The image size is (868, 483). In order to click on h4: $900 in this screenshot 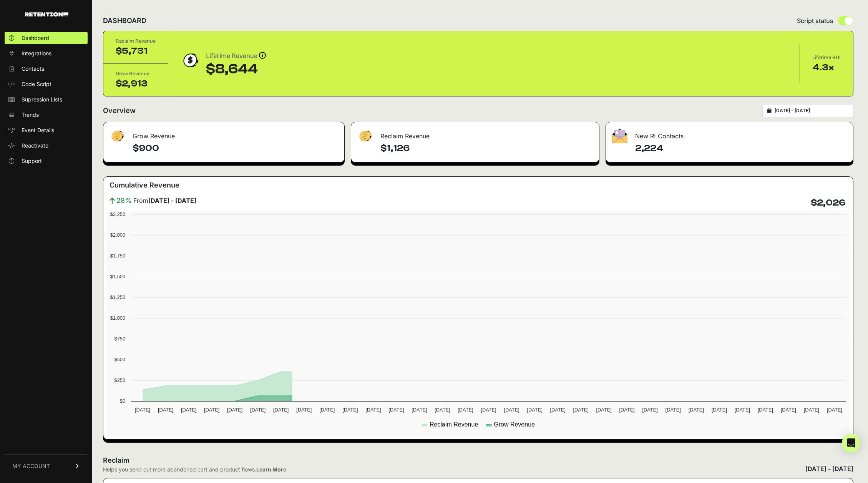, I will do `click(236, 148)`.